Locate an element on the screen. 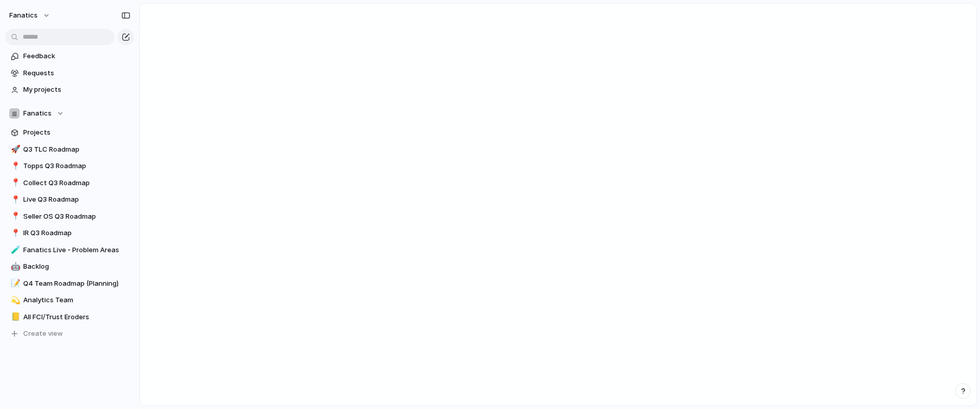  div: 📍Live Q3 Roadmap is located at coordinates (69, 200).